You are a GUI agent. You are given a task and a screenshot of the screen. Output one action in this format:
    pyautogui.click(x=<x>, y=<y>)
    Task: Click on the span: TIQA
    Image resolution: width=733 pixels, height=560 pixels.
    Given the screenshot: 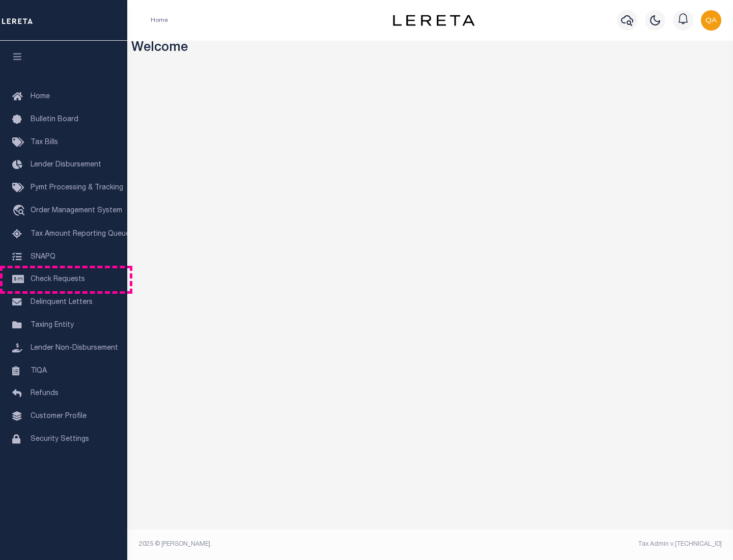 What is the action you would take?
    pyautogui.click(x=39, y=371)
    